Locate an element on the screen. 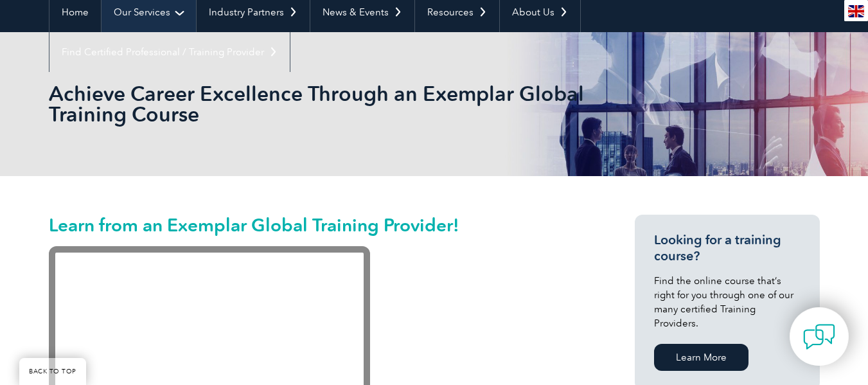 This screenshot has height=385, width=868. img: contact-chat.png is located at coordinates (819, 337).